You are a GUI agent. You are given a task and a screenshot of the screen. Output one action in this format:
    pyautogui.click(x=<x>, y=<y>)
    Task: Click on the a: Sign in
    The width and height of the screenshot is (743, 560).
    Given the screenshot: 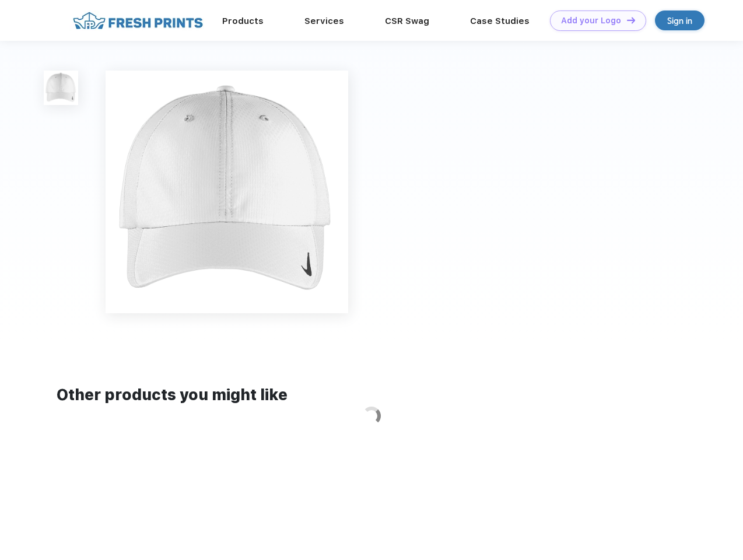 What is the action you would take?
    pyautogui.click(x=680, y=21)
    